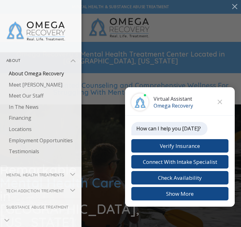 The height and width of the screenshot is (227, 241). Describe the element at coordinates (36, 31) in the screenshot. I see `img: OmegaMobileLogo.png` at that location.